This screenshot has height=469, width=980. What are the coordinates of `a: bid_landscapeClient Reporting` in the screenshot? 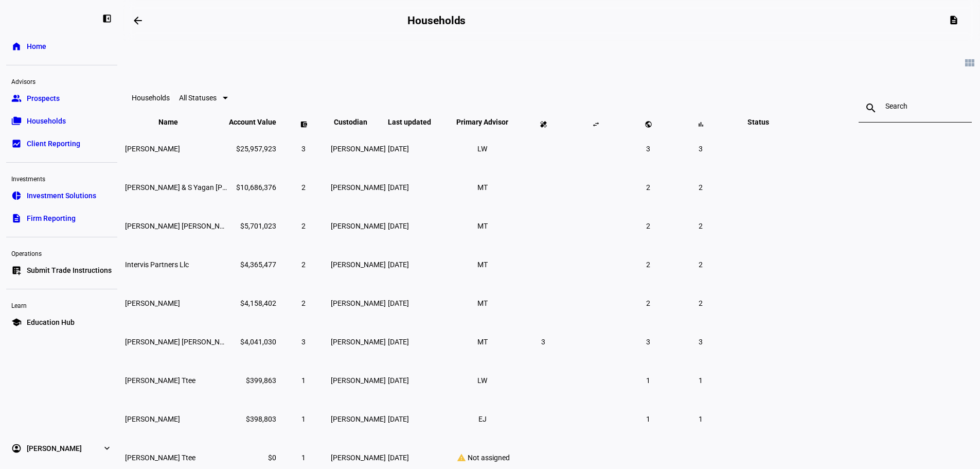 It's located at (62, 143).